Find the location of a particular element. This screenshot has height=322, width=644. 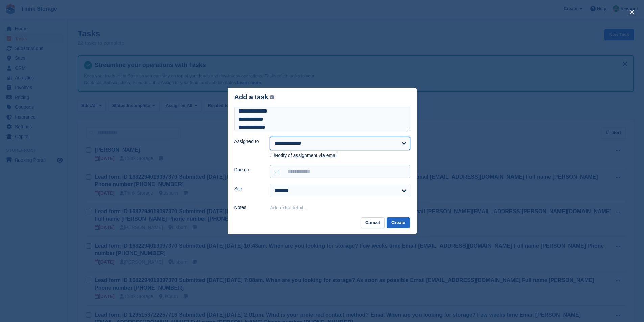

button: close is located at coordinates (632, 12).